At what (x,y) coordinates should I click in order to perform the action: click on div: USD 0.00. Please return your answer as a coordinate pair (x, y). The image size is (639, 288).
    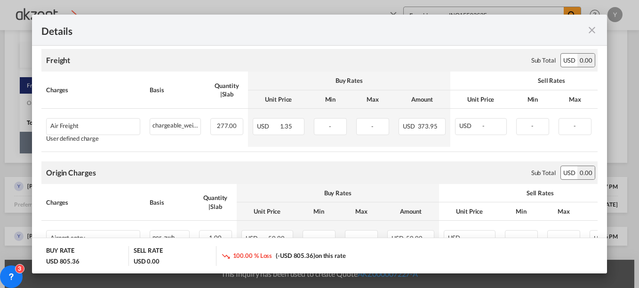
    Looking at the image, I should click on (146, 261).